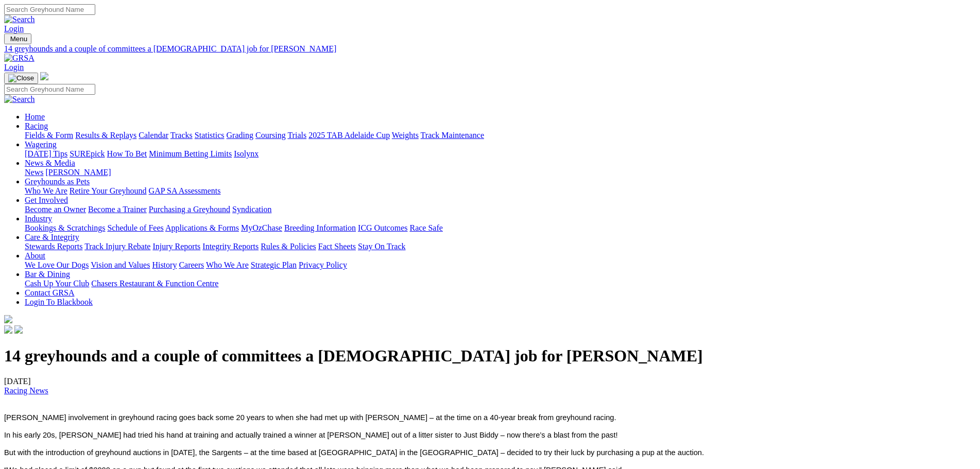 This screenshot has width=980, height=469. I want to click on a: Stay On Track, so click(382, 246).